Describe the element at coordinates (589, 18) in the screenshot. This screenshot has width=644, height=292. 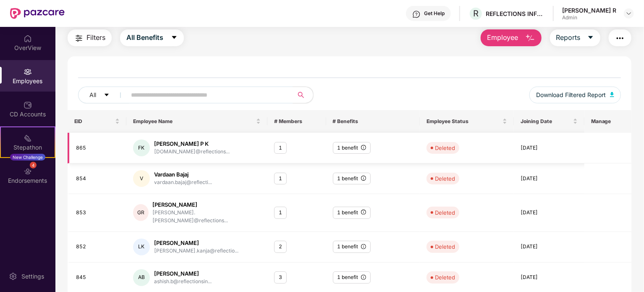
I see `div: Admin` at that location.